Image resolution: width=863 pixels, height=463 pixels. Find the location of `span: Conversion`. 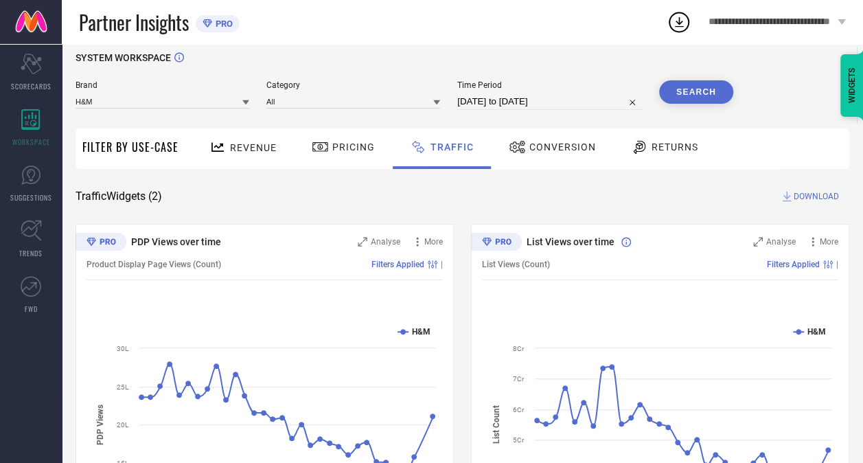

span: Conversion is located at coordinates (562, 147).